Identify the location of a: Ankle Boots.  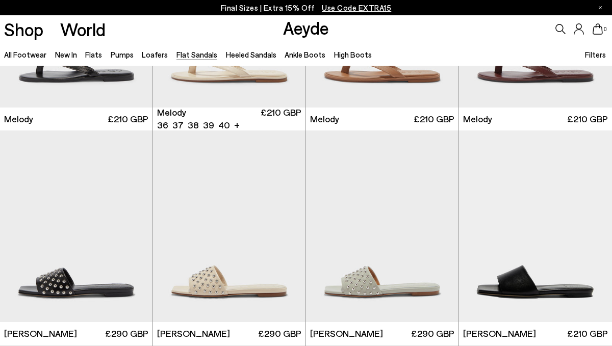
(305, 55).